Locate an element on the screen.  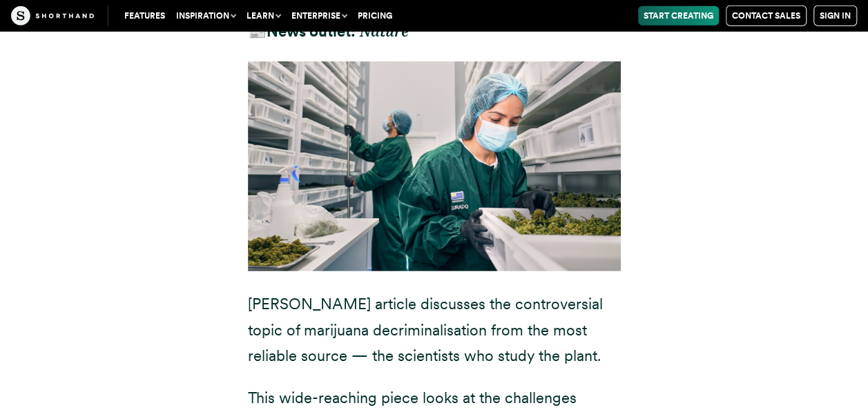
button: Enterprise is located at coordinates (319, 16).